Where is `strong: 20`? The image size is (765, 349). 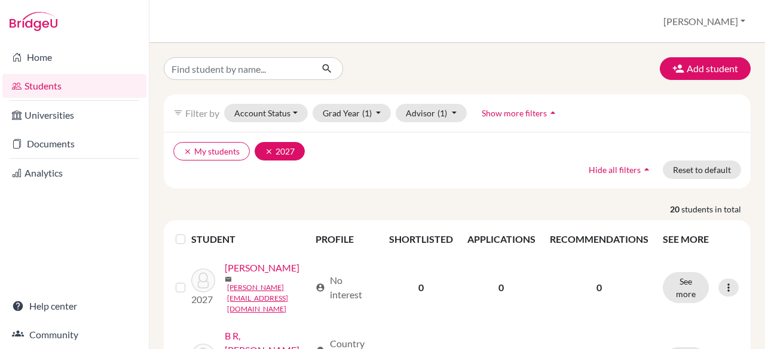 strong: 20 is located at coordinates (675, 209).